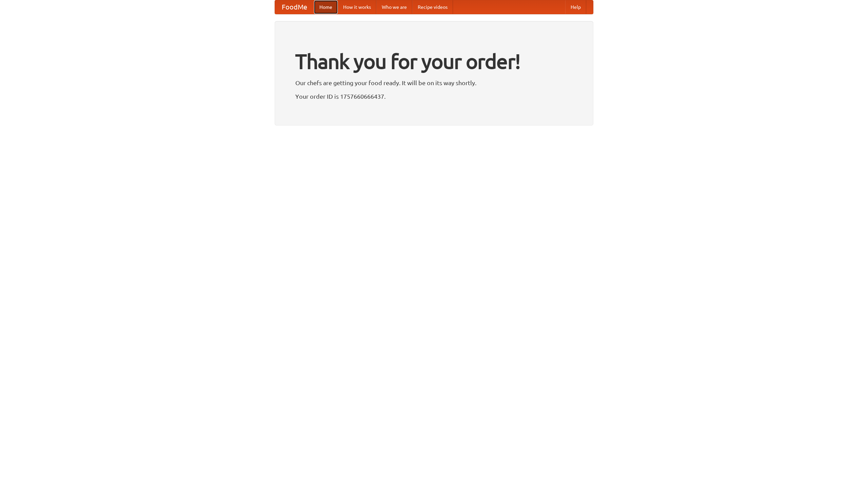 This screenshot has width=868, height=480. What do you see at coordinates (294, 7) in the screenshot?
I see `a: FoodMe` at bounding box center [294, 7].